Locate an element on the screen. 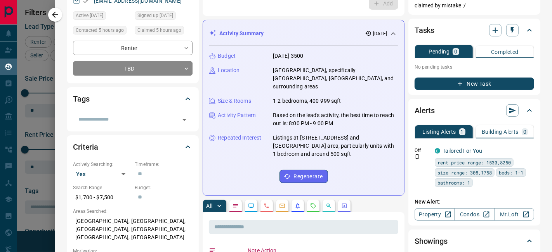 The image size is (552, 252). svg: Lead Browsing Activity is located at coordinates (251, 206).